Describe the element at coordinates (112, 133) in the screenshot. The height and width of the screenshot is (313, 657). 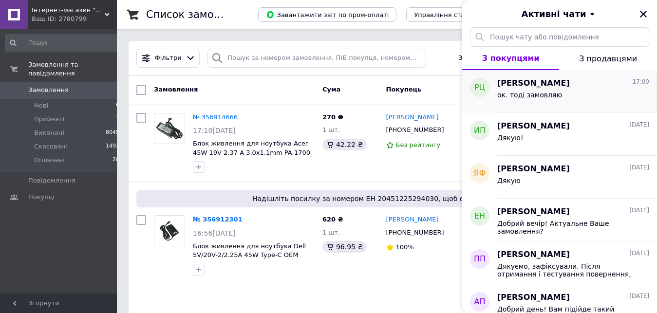
I see `span: 8045` at that location.